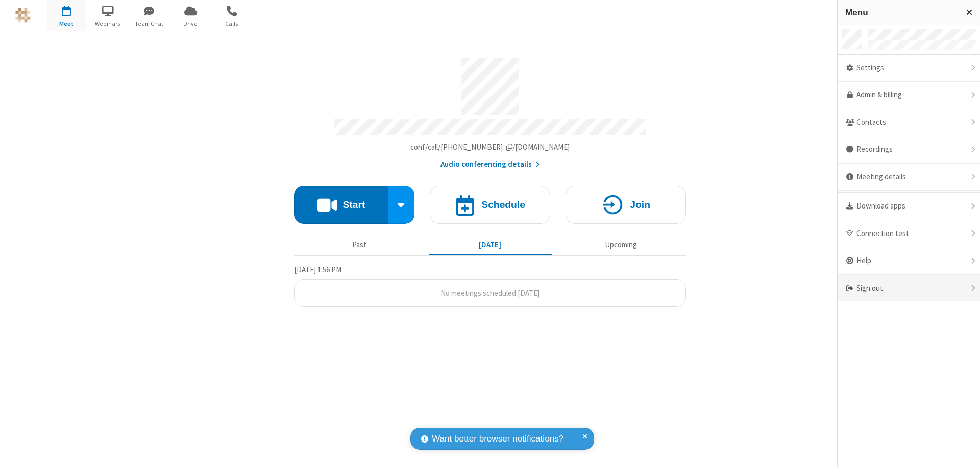 This screenshot has height=467, width=980. I want to click on h4: Join, so click(640, 204).